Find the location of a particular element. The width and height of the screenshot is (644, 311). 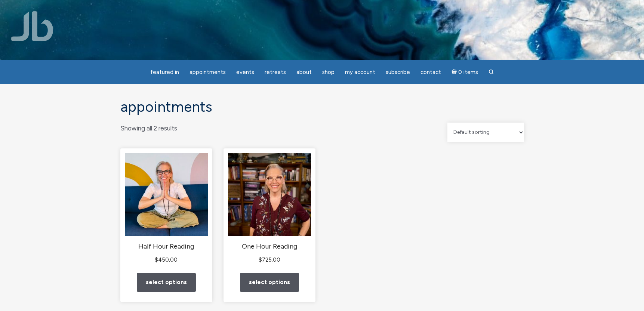

h2: Half Hour Reading is located at coordinates (166, 247).